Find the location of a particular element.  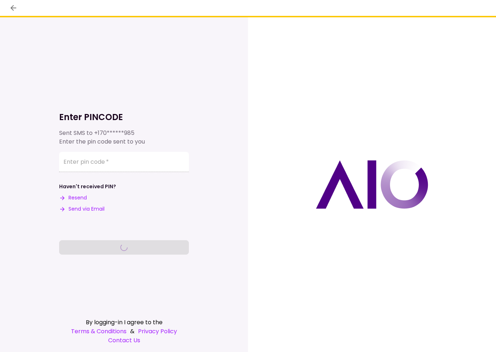

a: Contact Us is located at coordinates (124, 340).